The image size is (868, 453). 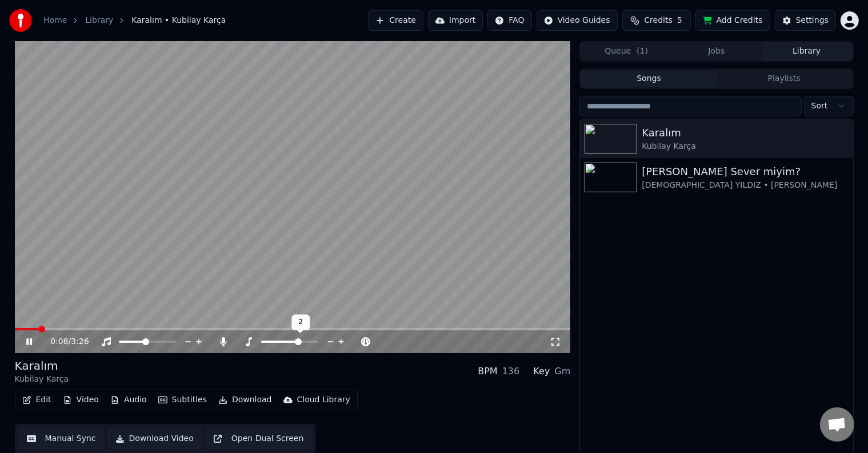 What do you see at coordinates (129, 400) in the screenshot?
I see `button: Audio` at bounding box center [129, 400].